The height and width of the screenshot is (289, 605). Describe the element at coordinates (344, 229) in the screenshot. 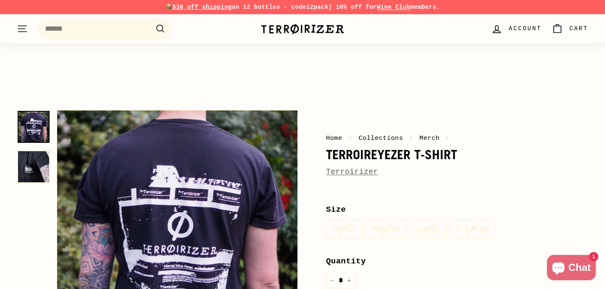

I see `label: Small` at that location.